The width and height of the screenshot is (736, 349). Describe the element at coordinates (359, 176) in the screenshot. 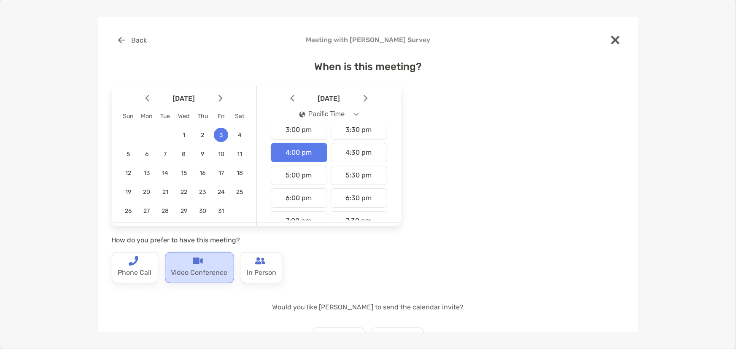

I see `div: 5:30 pm` at that location.